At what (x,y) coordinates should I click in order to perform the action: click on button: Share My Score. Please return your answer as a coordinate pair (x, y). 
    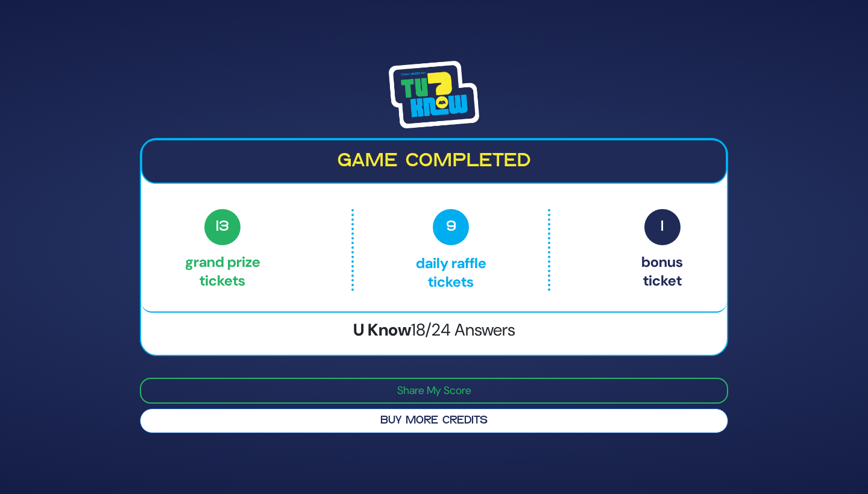
    Looking at the image, I should click on (434, 390).